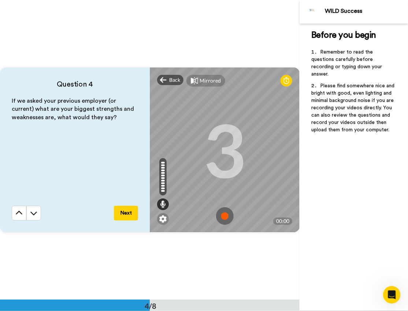 The height and width of the screenshot is (311, 408). What do you see at coordinates (75, 84) in the screenshot?
I see `h4: Question 4` at bounding box center [75, 84].